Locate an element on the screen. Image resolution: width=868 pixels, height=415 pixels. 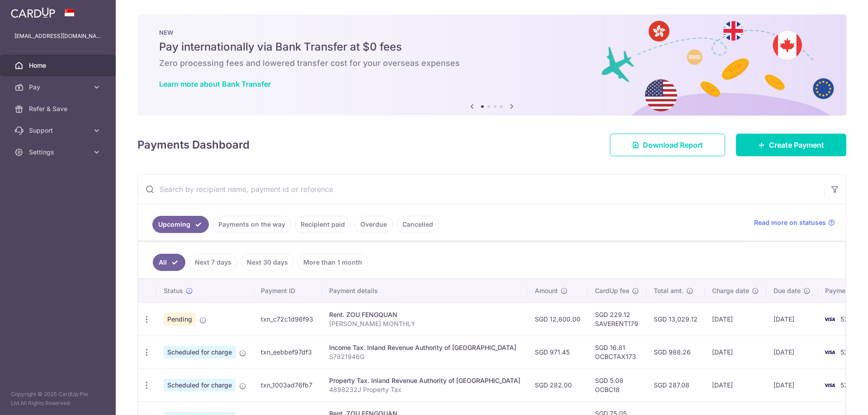
a: Overdue is located at coordinates (373, 225).